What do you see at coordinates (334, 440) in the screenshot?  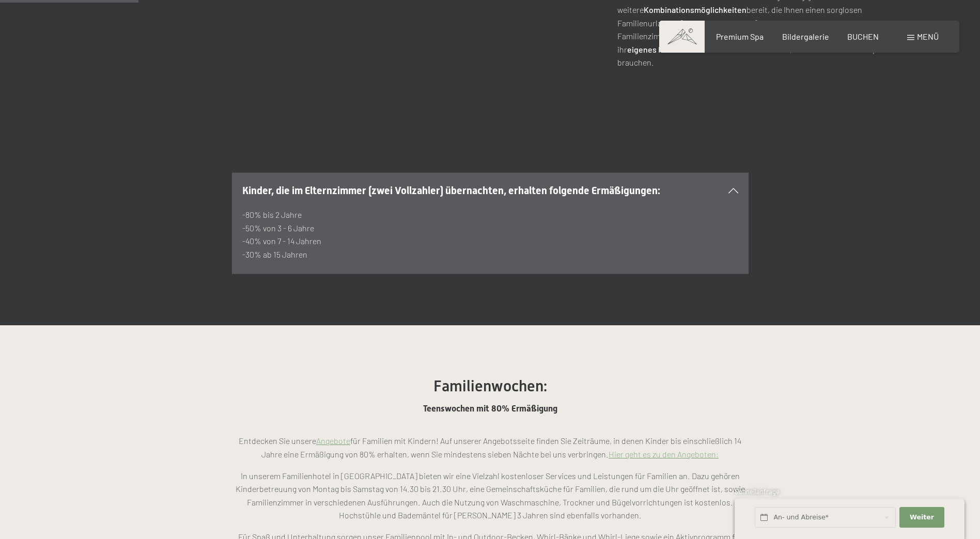 I see `a: Angebote` at bounding box center [334, 440].